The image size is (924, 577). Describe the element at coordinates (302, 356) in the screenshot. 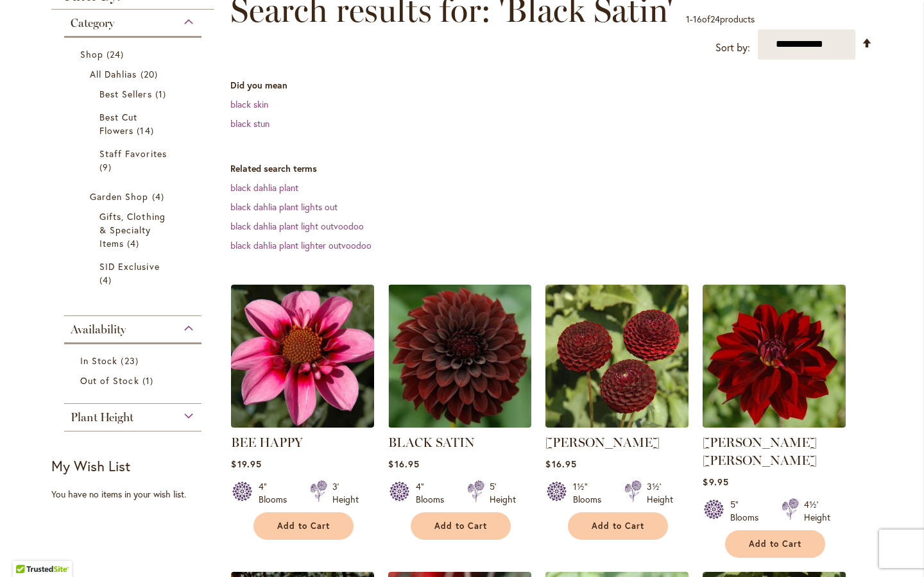

I see `img: BEE HAPPY` at that location.